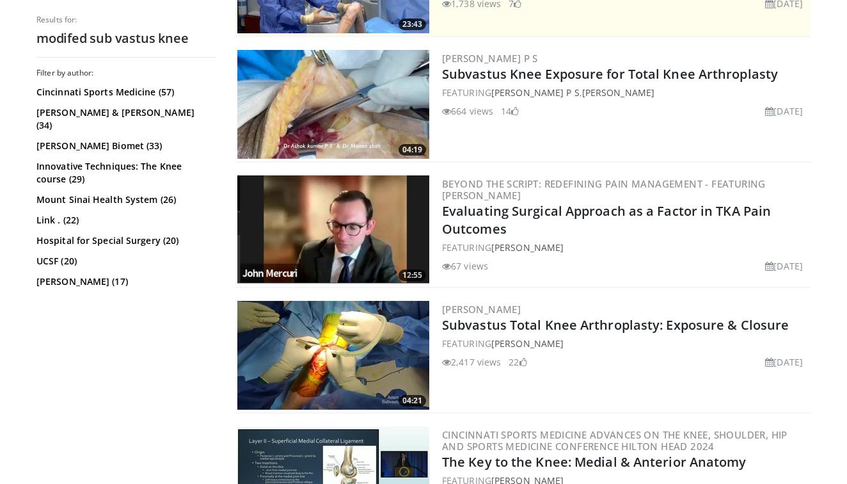 This screenshot has width=847, height=484. What do you see at coordinates (333, 230) in the screenshot?
I see `a: 12:55` at bounding box center [333, 230].